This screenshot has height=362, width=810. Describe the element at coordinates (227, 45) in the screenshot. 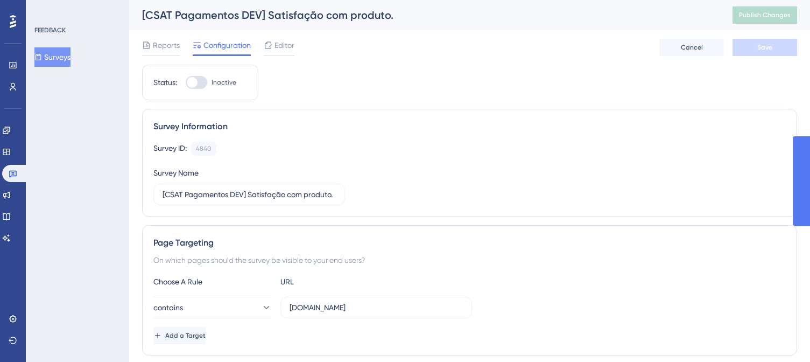

I see `span: Configuration` at that location.